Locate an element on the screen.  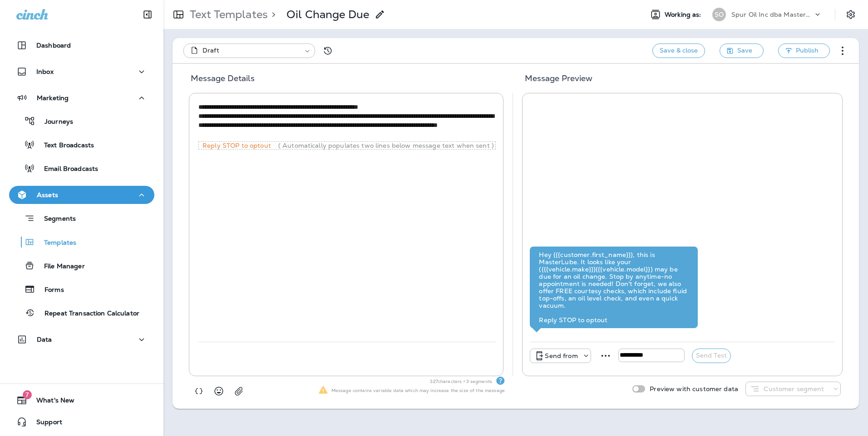
div: Hey {{{customer.first_name}}}, this is MasterLube. It looks like your ({{{vehicle.make}}}{{{vehic... is located at coordinates (614, 287).